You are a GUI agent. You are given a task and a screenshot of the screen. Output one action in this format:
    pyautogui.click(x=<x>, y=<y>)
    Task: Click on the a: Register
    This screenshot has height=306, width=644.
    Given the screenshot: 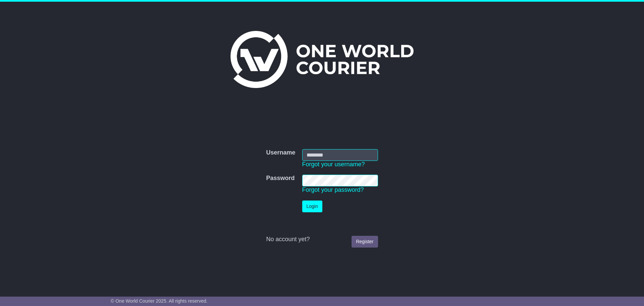 What is the action you would take?
    pyautogui.click(x=365, y=241)
    